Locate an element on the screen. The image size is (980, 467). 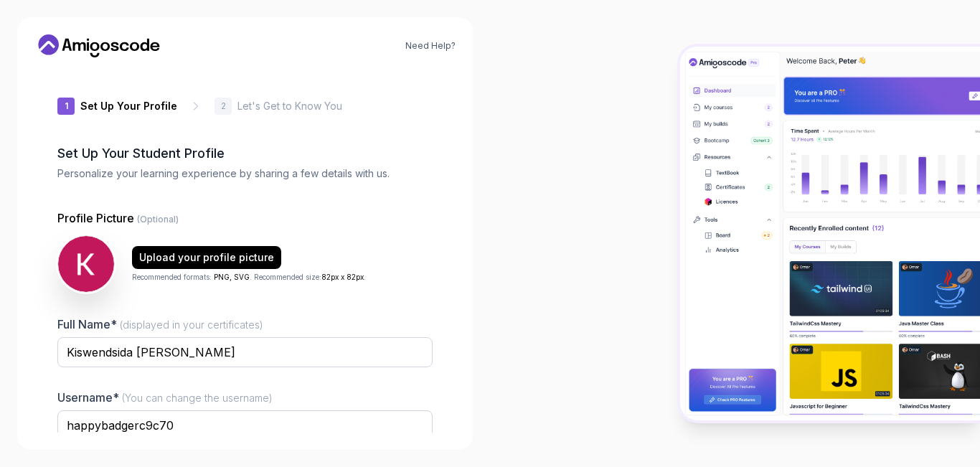
label: Full Name* is located at coordinates (160, 324).